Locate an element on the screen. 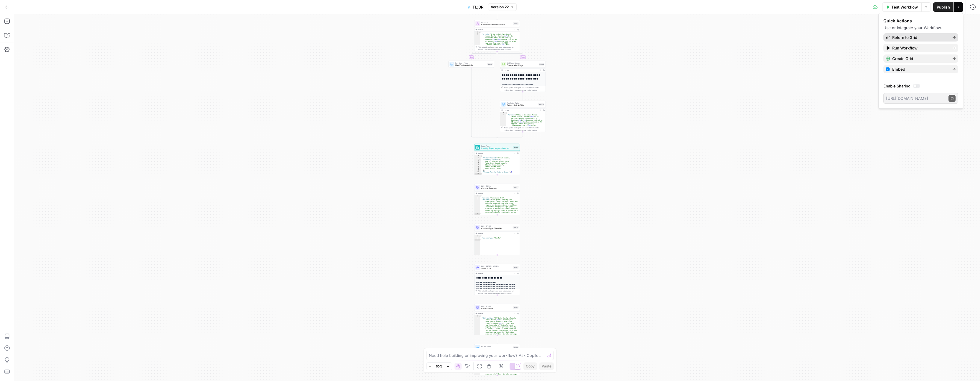  div: Run Code · PythonUse Existing ArticleStep 8 is located at coordinates (471, 64).